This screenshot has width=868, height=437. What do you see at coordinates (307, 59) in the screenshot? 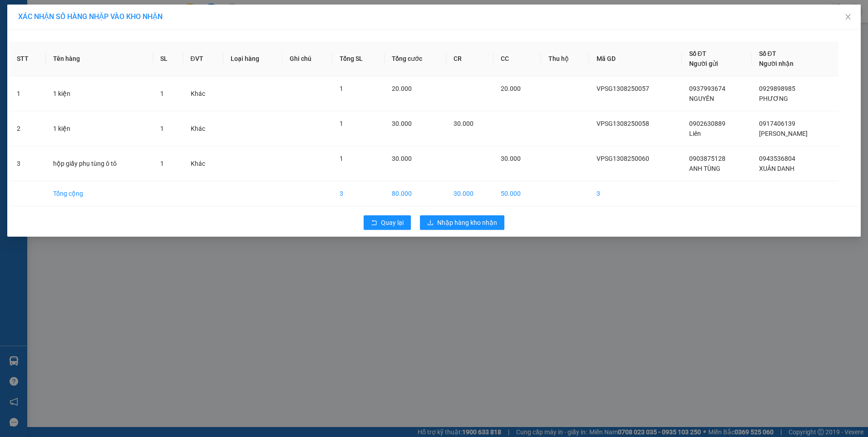
I see `th: Ghi chú` at bounding box center [307, 59].